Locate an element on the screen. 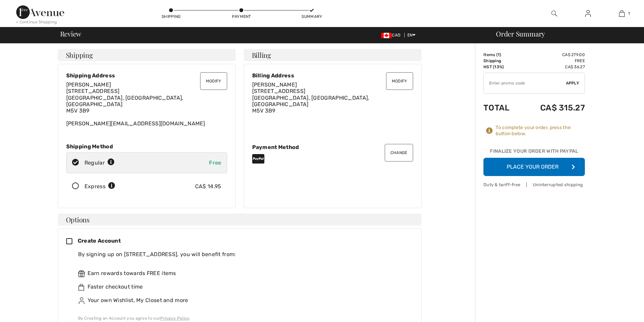  span: Review is located at coordinates (71, 34).